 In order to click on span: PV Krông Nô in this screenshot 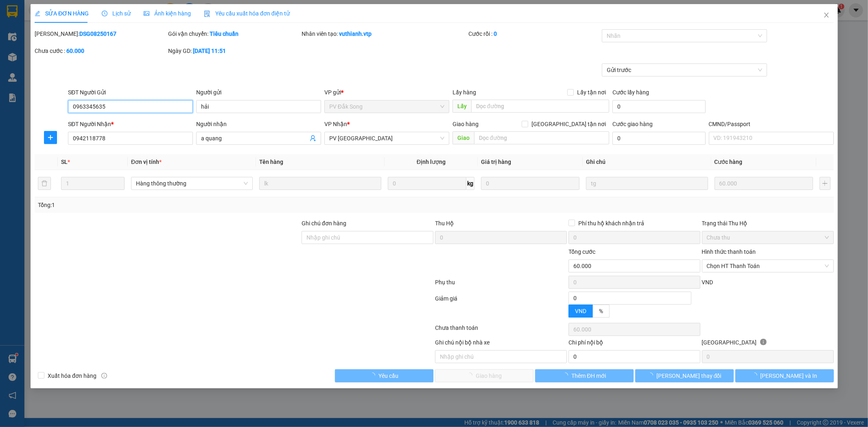, I will do `click(94, 59)`.